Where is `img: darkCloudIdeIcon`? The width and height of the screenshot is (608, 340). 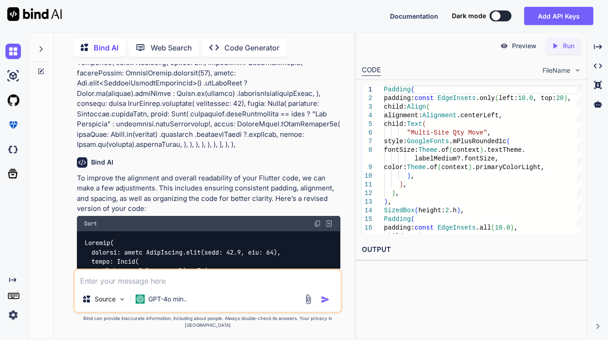 img: darkCloudIdeIcon is located at coordinates (13, 150).